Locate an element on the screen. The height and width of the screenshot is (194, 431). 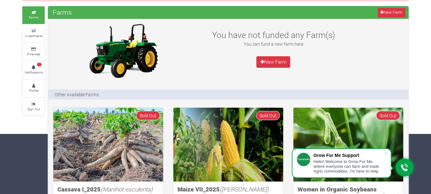
a: 1 Notifications is located at coordinates (34, 70).